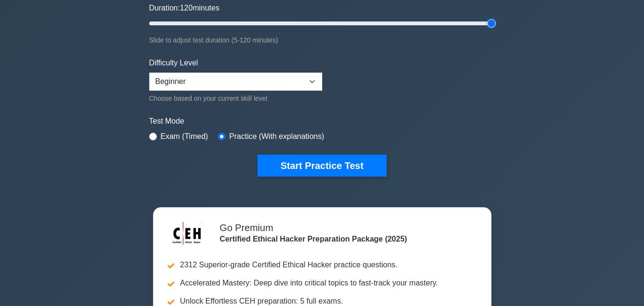 This screenshot has height=306, width=644. I want to click on label: Test Mode, so click(322, 121).